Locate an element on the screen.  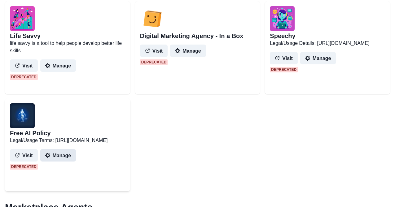
h2: Life Savvy is located at coordinates (25, 36).